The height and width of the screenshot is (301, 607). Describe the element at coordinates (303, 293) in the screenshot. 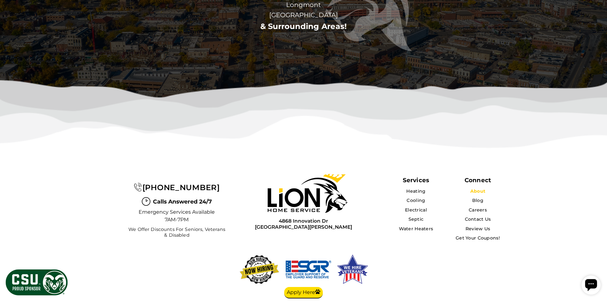

I see `a: Apply Here` at that location.